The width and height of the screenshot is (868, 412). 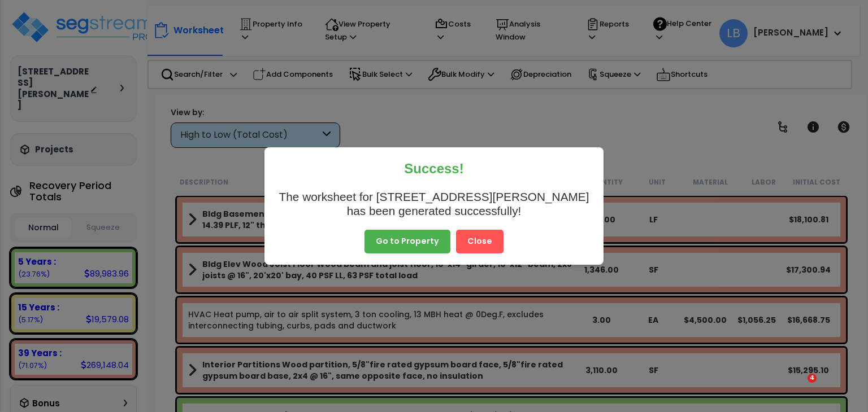 I want to click on button: Close, so click(x=480, y=241).